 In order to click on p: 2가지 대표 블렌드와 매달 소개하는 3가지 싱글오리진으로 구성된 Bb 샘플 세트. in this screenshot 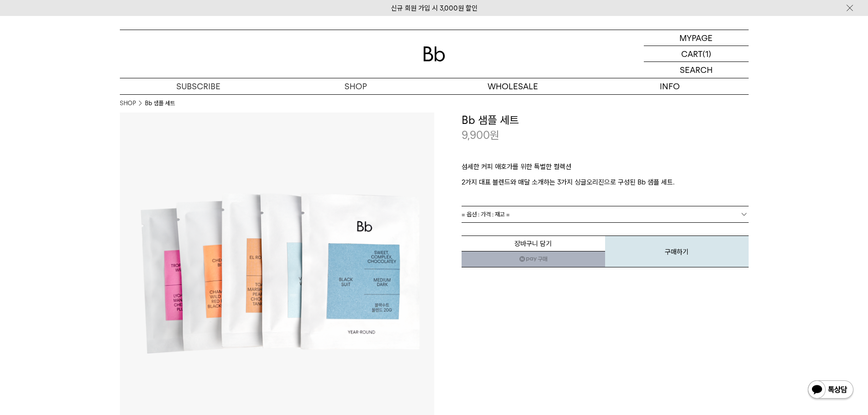, I will do `click(606, 182)`.